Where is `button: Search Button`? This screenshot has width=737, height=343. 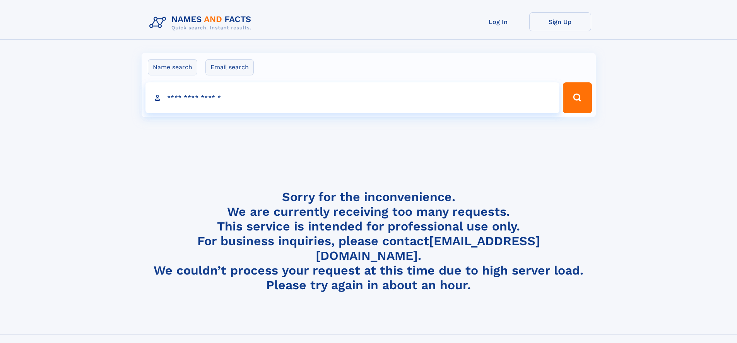
button: Search Button is located at coordinates (577, 98).